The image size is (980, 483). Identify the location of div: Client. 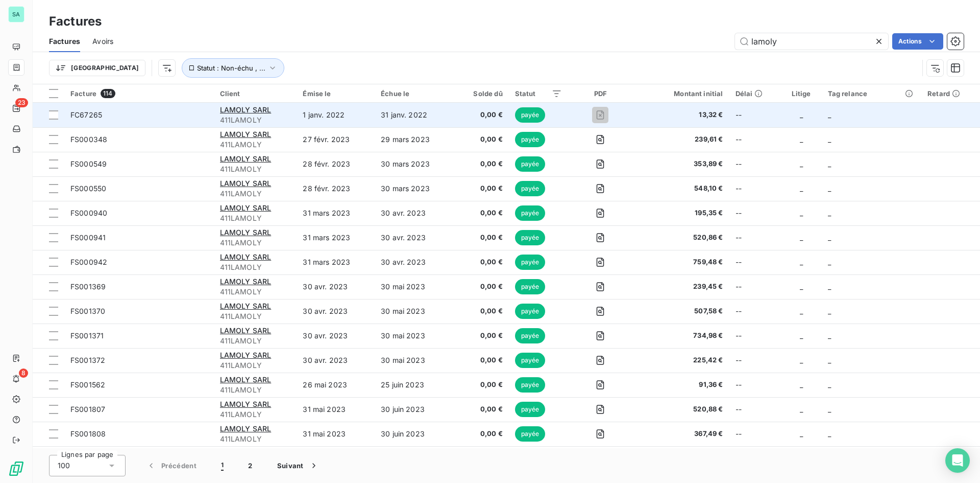
(255, 93).